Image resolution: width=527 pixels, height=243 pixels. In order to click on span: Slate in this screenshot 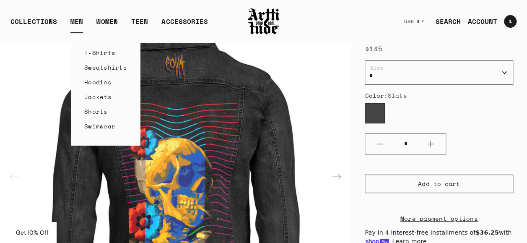, I will do `click(398, 95)`.